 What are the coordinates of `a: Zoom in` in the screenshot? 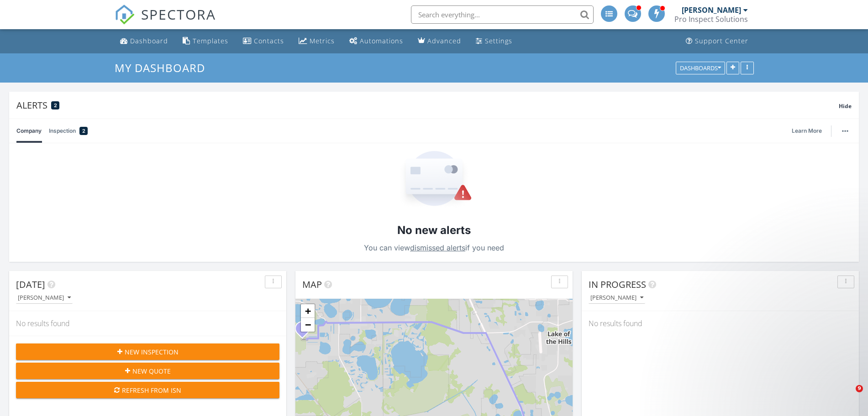 It's located at (308, 311).